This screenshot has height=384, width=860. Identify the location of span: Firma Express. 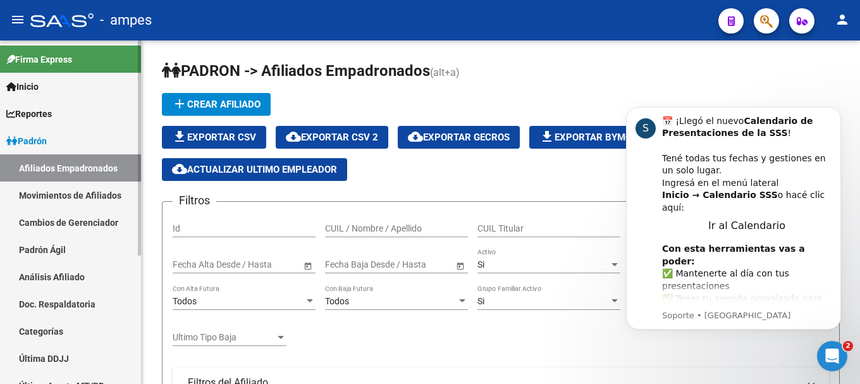
(39, 59).